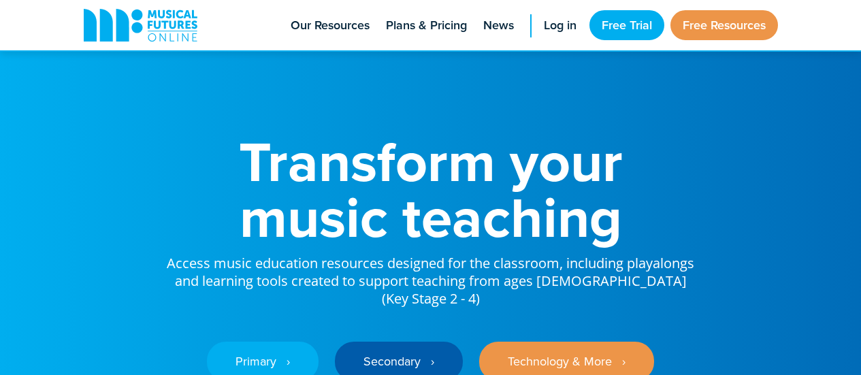 Image resolution: width=861 pixels, height=375 pixels. Describe the element at coordinates (724, 25) in the screenshot. I see `a: Free Resources` at that location.